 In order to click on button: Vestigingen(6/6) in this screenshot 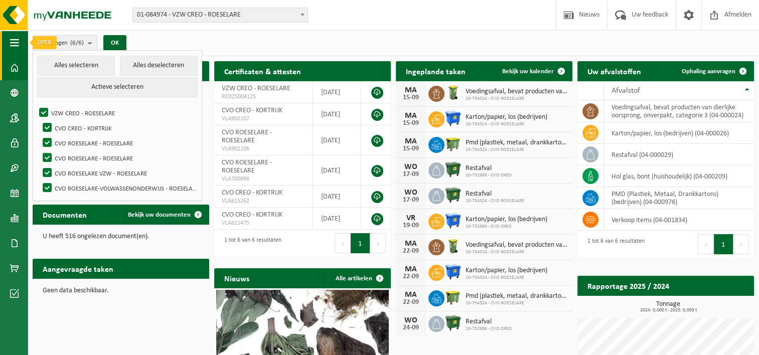, I will do `click(65, 43)`.